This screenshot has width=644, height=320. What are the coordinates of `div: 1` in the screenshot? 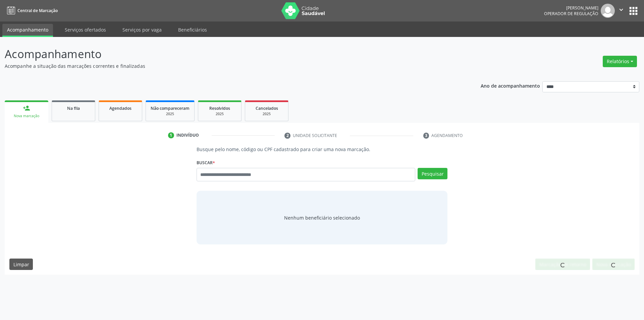 It's located at (171, 135).